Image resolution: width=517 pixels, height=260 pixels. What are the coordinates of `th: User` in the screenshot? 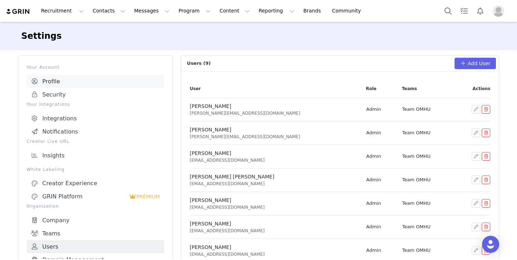 It's located at (276, 89).